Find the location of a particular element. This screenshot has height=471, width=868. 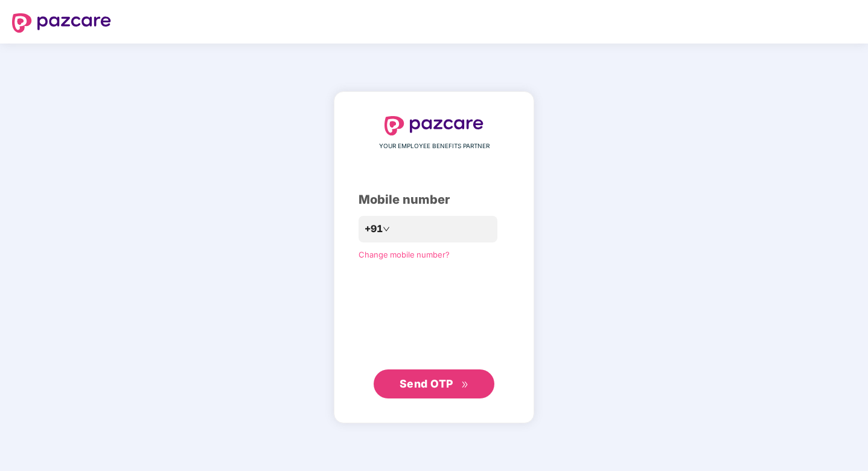

span: +91 is located at coordinates (374, 228).